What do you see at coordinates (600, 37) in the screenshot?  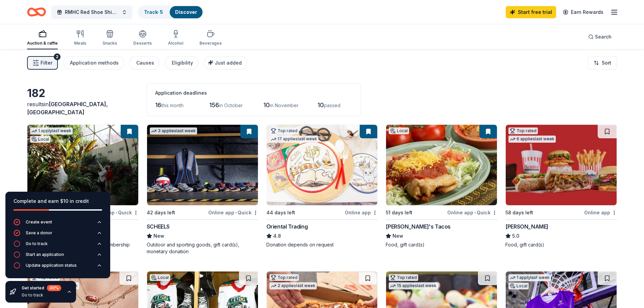 I see `button: Search` at bounding box center [600, 37].